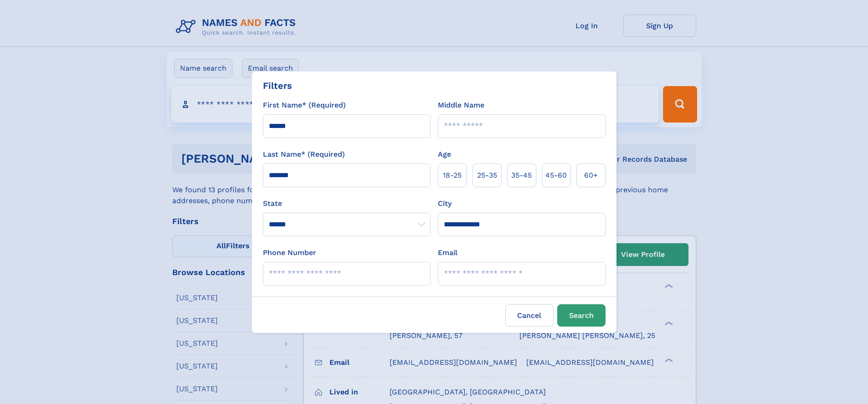  Describe the element at coordinates (445, 203) in the screenshot. I see `label: City` at that location.